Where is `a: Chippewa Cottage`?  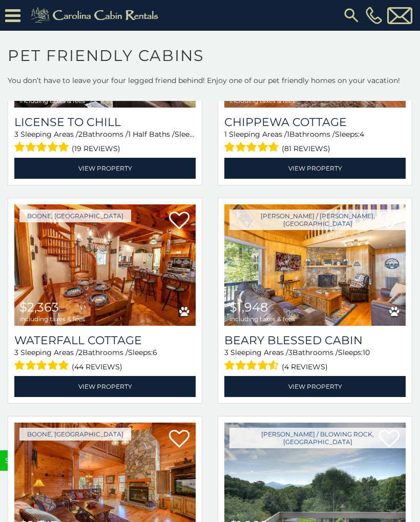
a: Chippewa Cottage is located at coordinates (315, 122).